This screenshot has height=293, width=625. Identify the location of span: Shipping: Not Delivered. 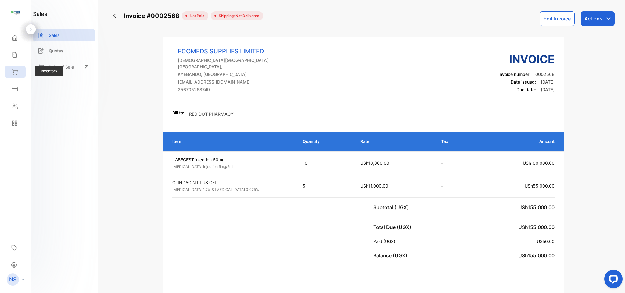
(238, 16).